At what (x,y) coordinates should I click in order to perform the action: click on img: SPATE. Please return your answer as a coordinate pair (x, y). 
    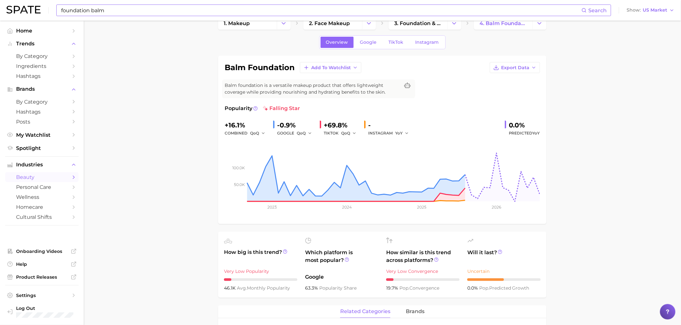
    Looking at the image, I should click on (23, 10).